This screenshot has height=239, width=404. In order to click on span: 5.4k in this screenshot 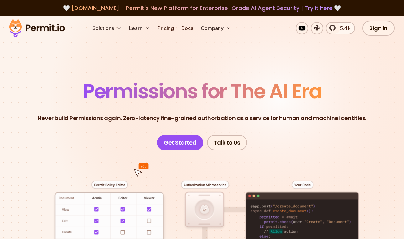, I will do `click(343, 28)`.